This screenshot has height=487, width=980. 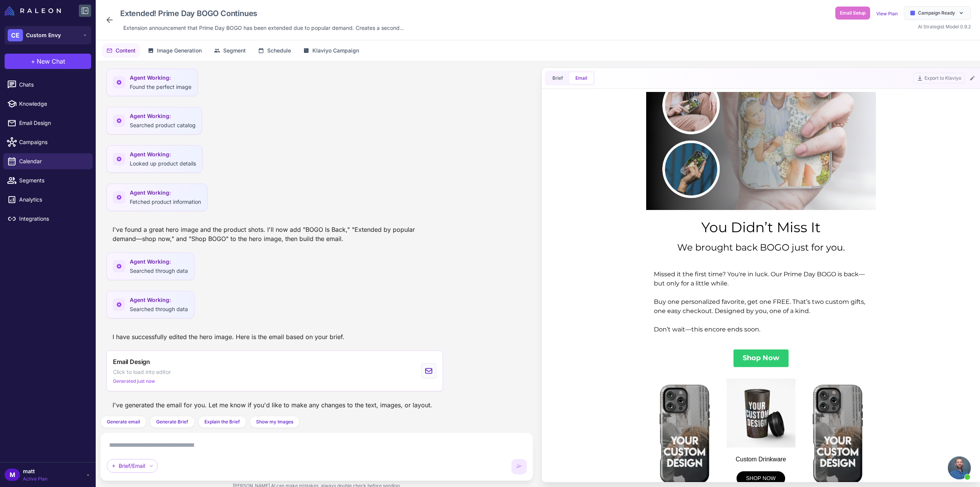 What do you see at coordinates (163, 163) in the screenshot?
I see `span: Looked up product details` at bounding box center [163, 163].